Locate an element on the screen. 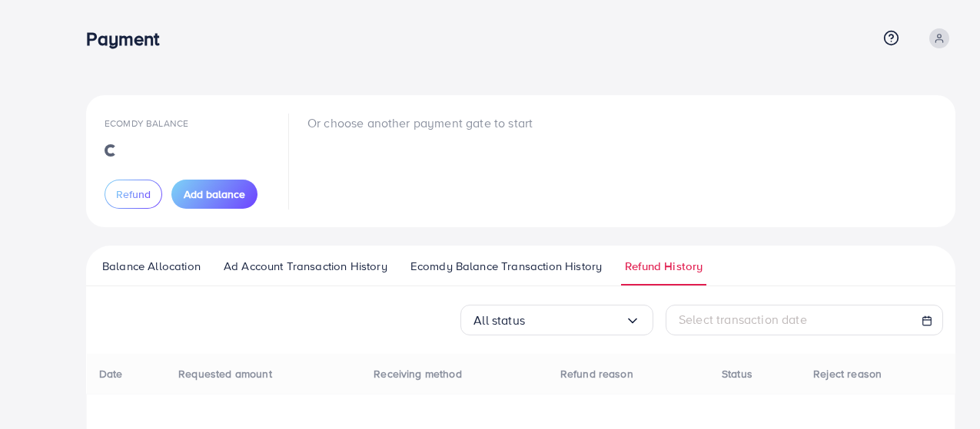  span: All status is located at coordinates (499, 320).